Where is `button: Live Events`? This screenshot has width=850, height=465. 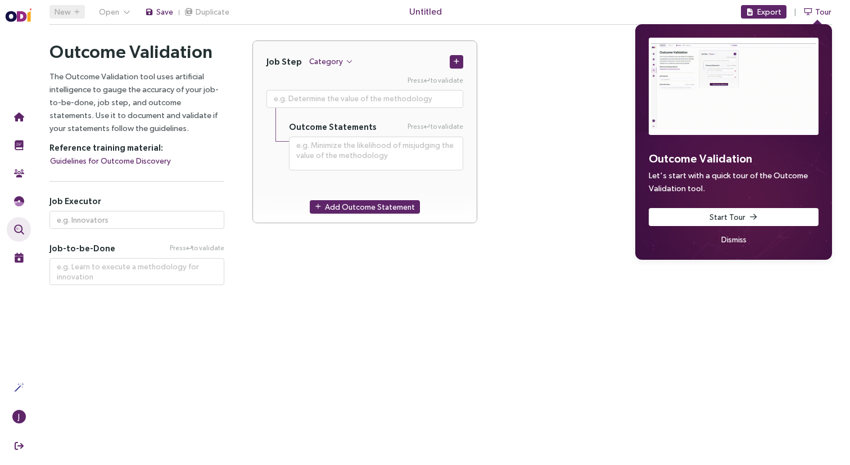 button: Live Events is located at coordinates (19, 257).